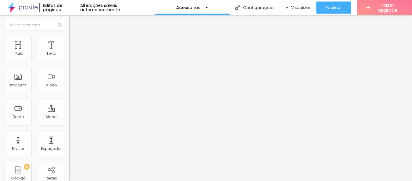  What do you see at coordinates (51, 85) in the screenshot?
I see `div: Vídeo` at bounding box center [51, 85].